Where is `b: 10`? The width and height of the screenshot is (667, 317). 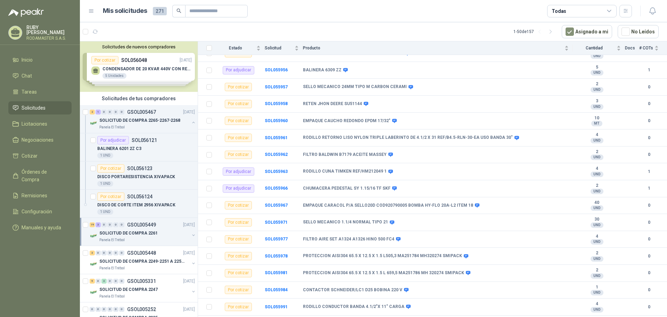 b: 10 is located at coordinates (597, 118).